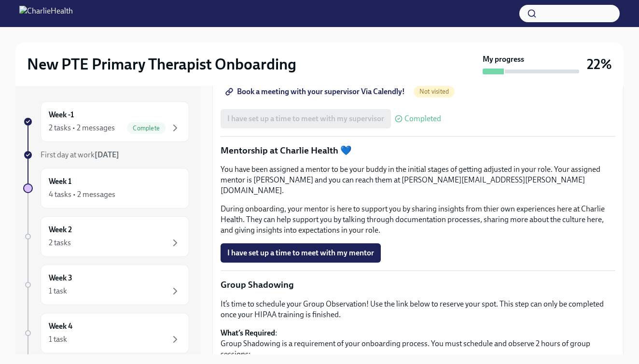 The image size is (639, 364). I want to click on a: Week 14 tasks • 2 messages, so click(106, 188).